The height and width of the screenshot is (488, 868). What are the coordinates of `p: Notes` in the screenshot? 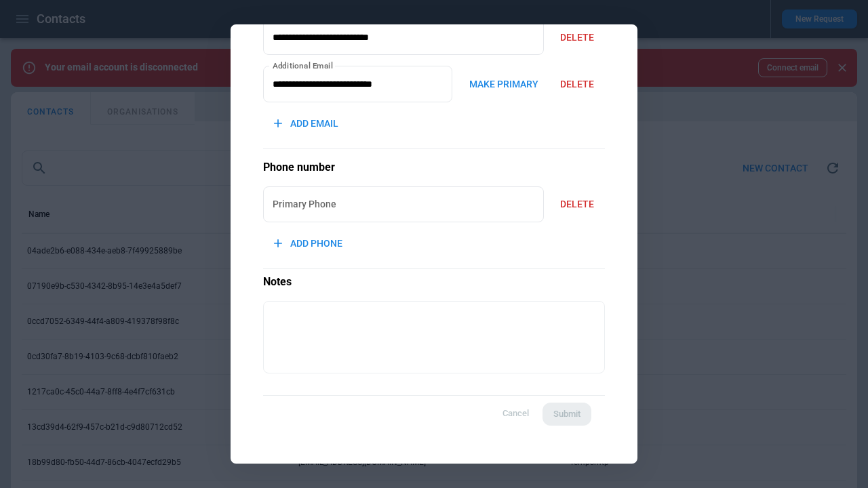 It's located at (434, 279).